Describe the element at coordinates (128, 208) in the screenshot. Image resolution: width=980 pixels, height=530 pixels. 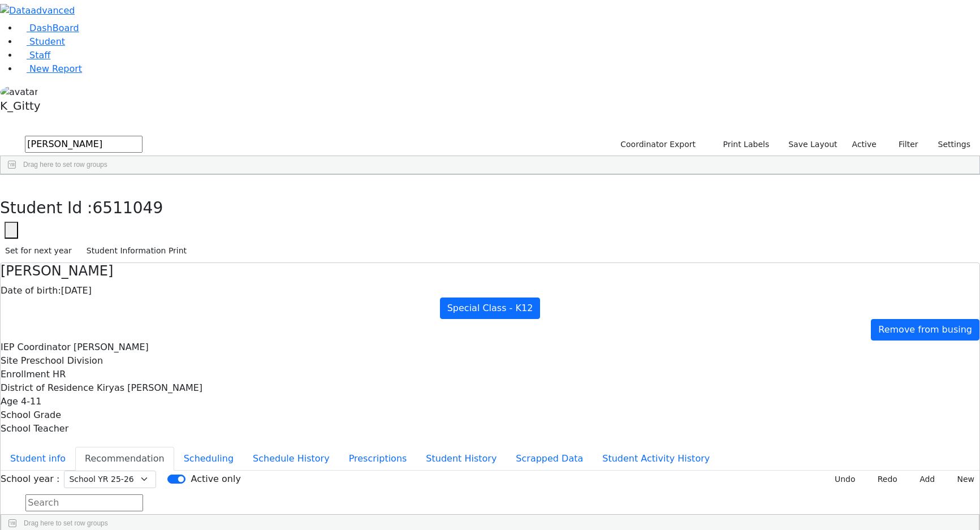
I see `span: 6511049` at that location.